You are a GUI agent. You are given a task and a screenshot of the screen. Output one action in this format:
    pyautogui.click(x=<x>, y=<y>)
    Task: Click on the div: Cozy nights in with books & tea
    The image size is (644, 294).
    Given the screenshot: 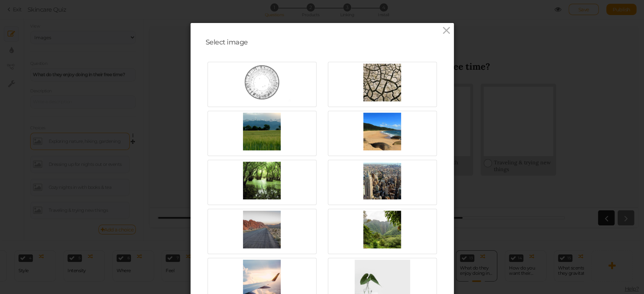 What is the action you would take?
    pyautogui.click(x=291, y=140)
    